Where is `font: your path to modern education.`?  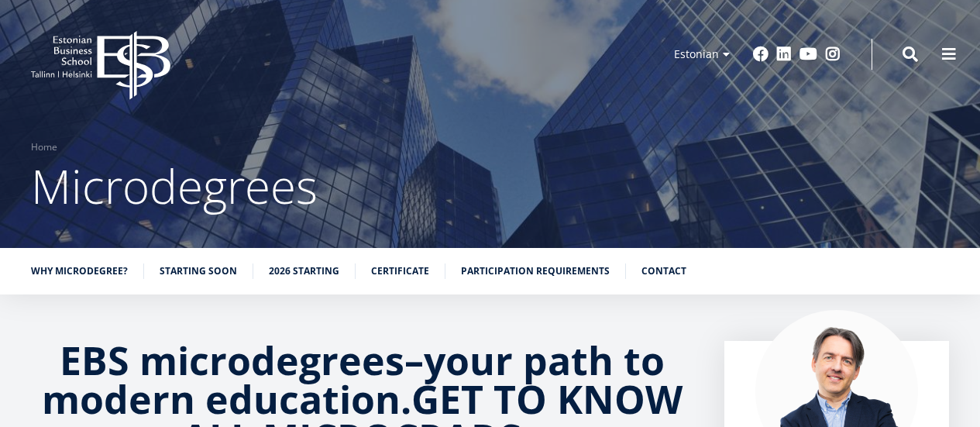
font: your path to modern education. is located at coordinates (353, 379).